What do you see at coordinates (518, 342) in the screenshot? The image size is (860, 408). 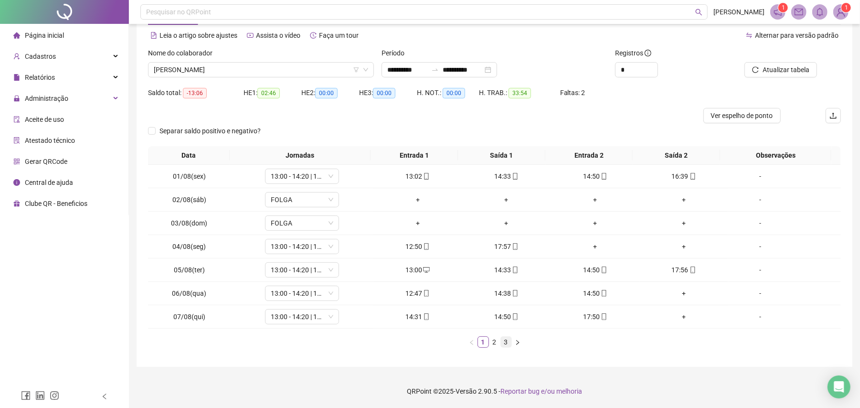 I see `button: right` at bounding box center [518, 342].